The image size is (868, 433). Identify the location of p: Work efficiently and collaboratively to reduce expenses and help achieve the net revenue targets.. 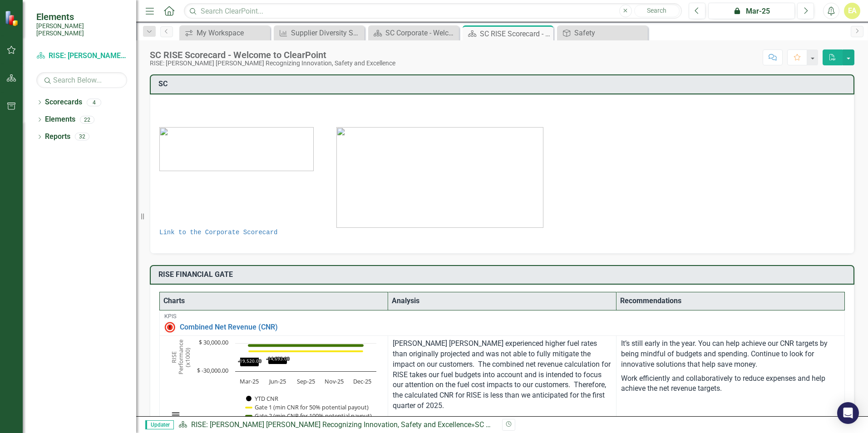
(730, 383).